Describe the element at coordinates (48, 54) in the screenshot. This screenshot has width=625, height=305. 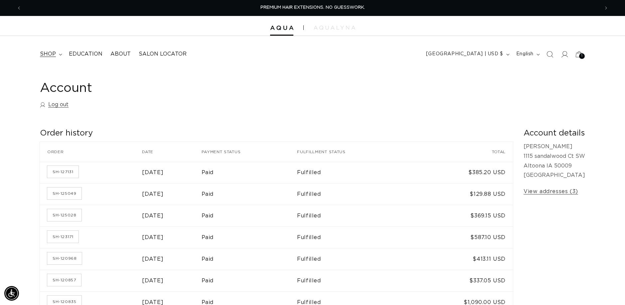
I see `span: shop` at that location.